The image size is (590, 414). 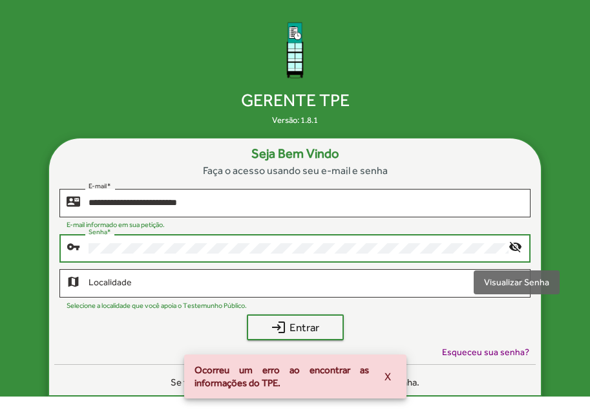 What do you see at coordinates (485, 352) in the screenshot?
I see `span: Esqueceu sua senha?` at bounding box center [485, 352].